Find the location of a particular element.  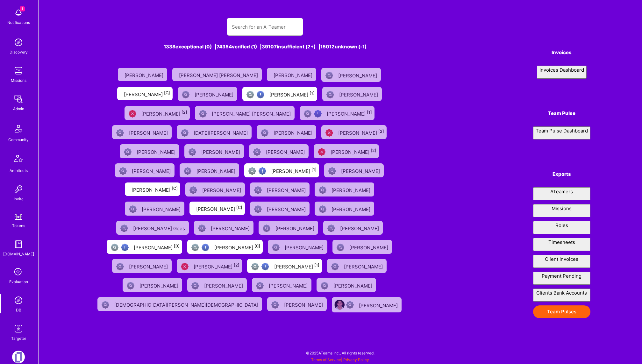

span: 1 is located at coordinates (22, 9).